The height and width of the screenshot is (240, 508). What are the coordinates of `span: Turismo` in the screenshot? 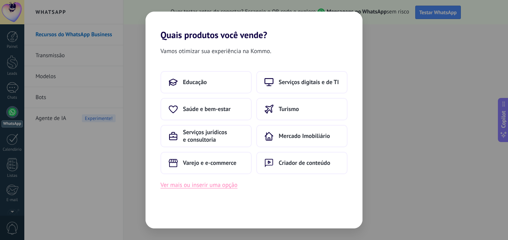 It's located at (289, 109).